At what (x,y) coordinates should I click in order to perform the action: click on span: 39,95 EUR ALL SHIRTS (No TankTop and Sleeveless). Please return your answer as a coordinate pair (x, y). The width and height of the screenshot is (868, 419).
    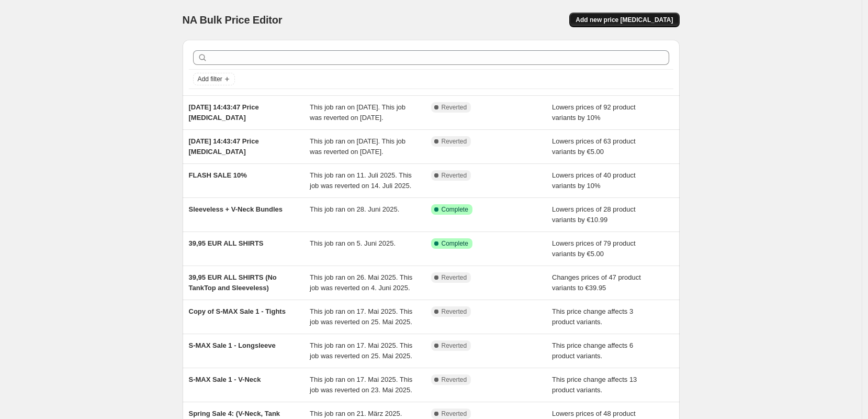
    Looking at the image, I should click on (233, 282).